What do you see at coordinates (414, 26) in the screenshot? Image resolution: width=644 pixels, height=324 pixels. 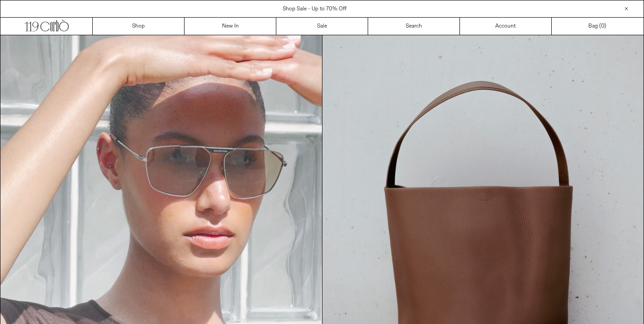 I see `a: Search` at bounding box center [414, 26].